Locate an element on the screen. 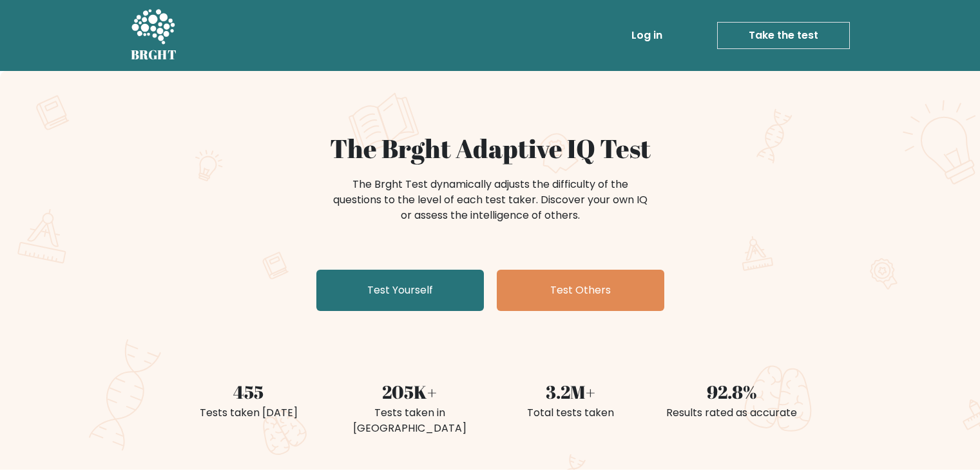 The width and height of the screenshot is (980, 471). div: Total tests taken is located at coordinates (571, 413).